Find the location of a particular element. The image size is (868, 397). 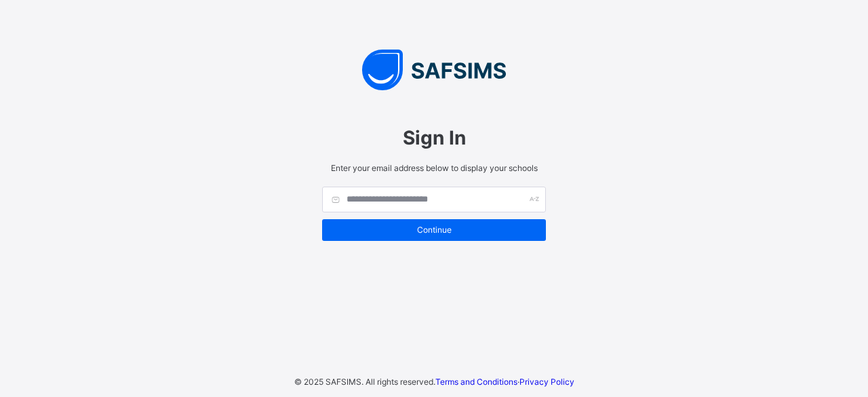

span: © 2025 SAFSIMS. All rights reserved. is located at coordinates (365, 382).